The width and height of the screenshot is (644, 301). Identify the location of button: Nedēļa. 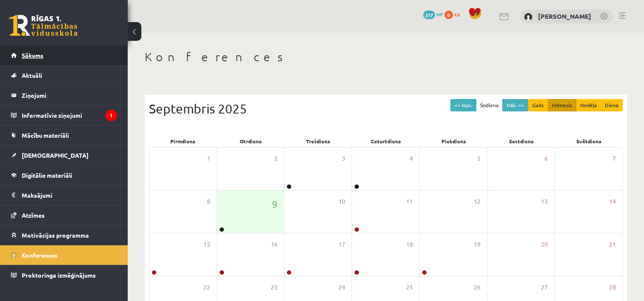
(588, 105).